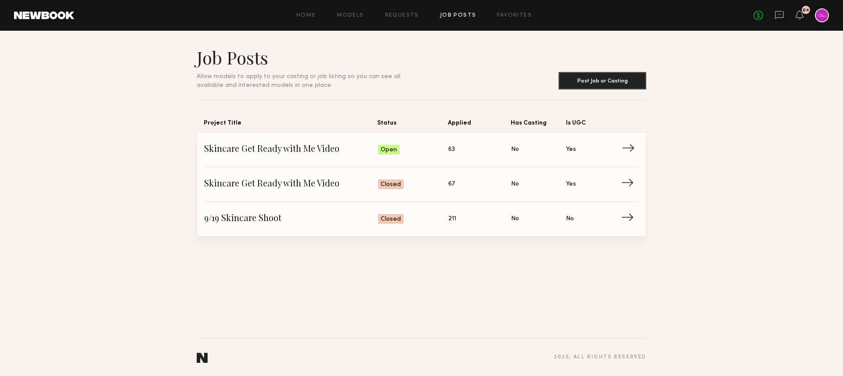 The width and height of the screenshot is (843, 376). Describe the element at coordinates (421, 150) in the screenshot. I see `a: Skincare Get Ready with Me VideoOpen63NoYes→` at that location.